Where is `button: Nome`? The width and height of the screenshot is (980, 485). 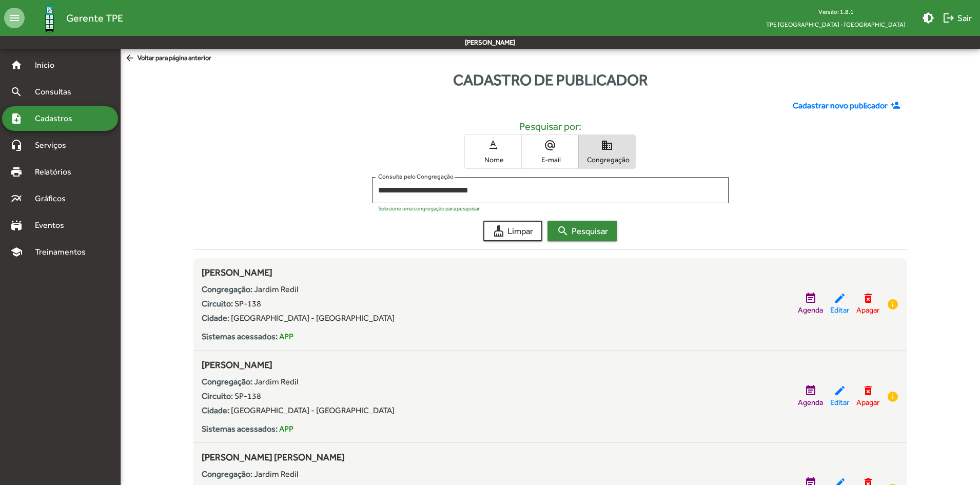 button: Nome is located at coordinates (493, 152).